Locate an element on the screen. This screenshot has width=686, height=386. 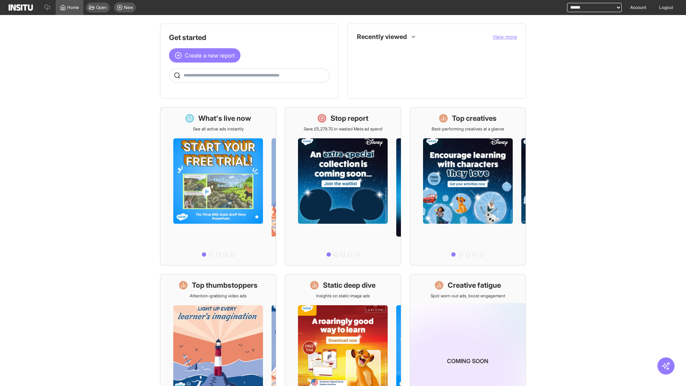
span: Home is located at coordinates (73, 8).